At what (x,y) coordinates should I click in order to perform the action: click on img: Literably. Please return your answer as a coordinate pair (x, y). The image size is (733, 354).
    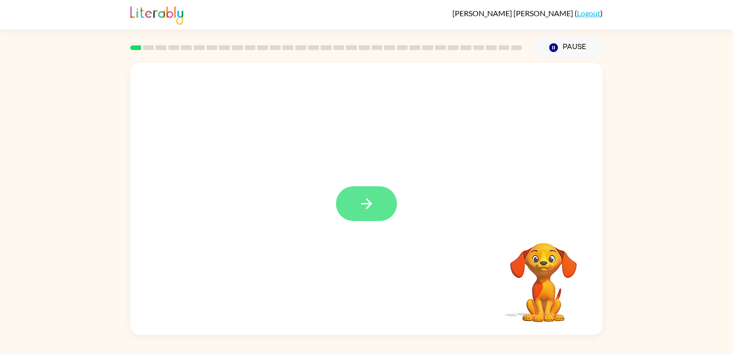
    Looking at the image, I should click on (156, 14).